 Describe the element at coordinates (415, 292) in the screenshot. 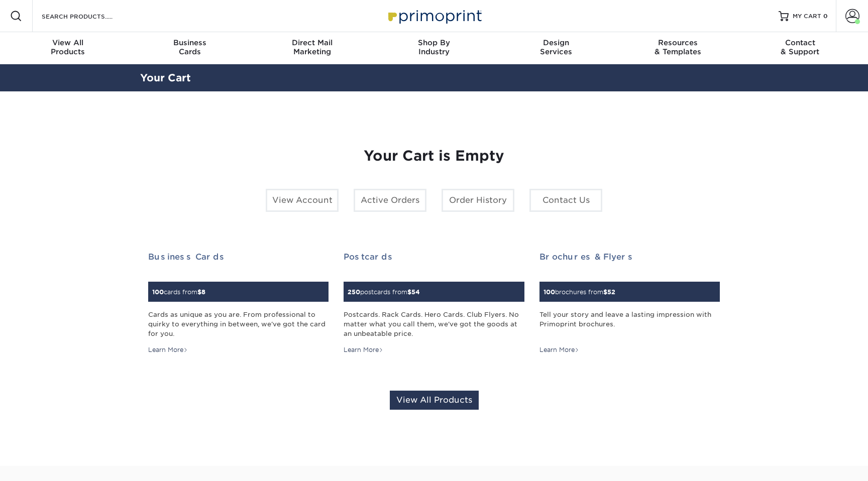

I see `span: 54` at that location.